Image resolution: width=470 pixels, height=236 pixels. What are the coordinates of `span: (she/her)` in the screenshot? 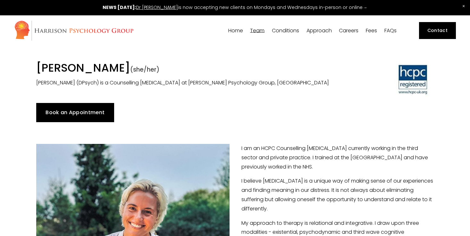 It's located at (145, 70).